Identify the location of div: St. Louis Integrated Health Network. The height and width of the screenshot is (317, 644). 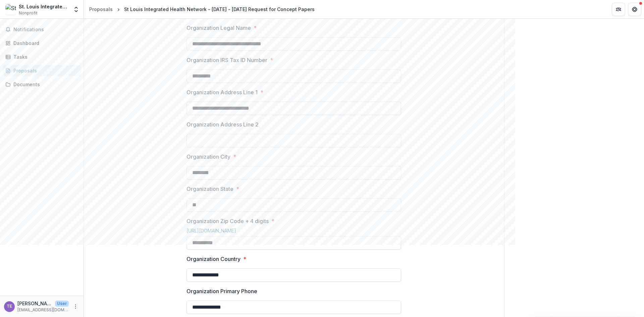
(43, 7).